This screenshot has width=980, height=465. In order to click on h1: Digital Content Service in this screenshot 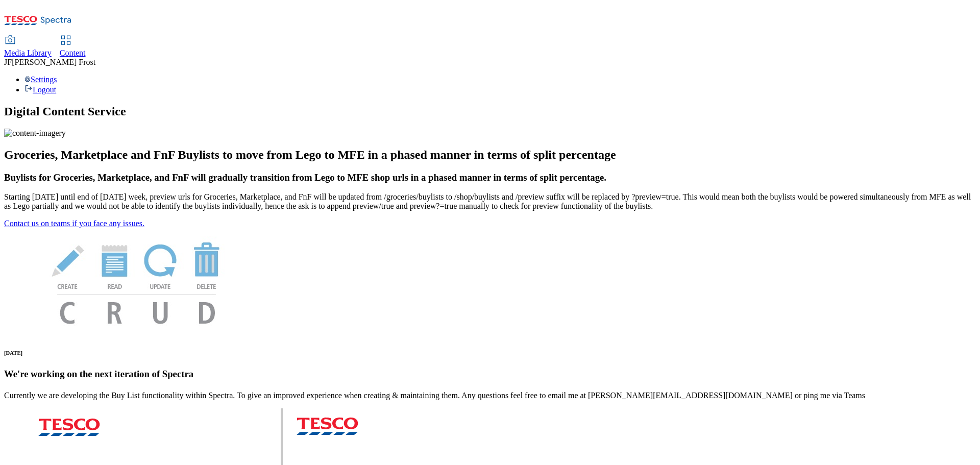, I will do `click(490, 111)`.